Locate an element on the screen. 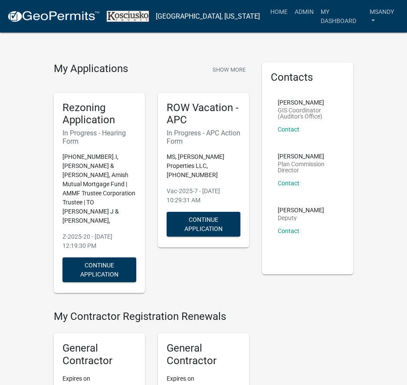 The width and height of the screenshot is (407, 385). p: Deputy is located at coordinates (301, 218).